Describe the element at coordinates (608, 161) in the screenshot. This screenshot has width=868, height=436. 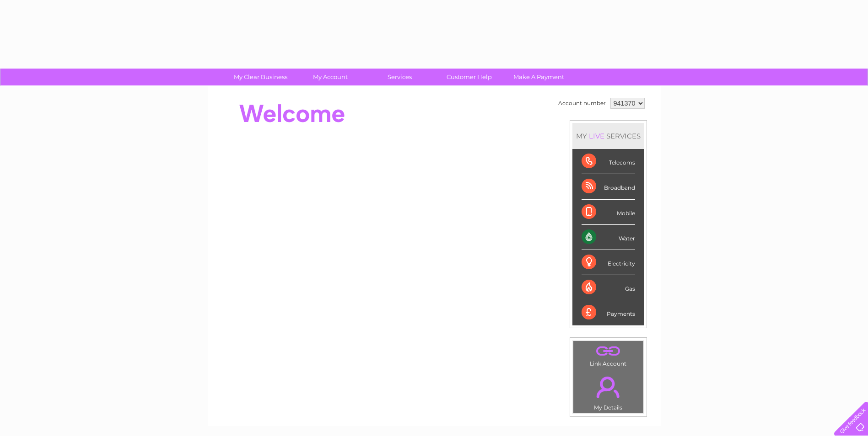
I see `div: Telecoms` at that location.